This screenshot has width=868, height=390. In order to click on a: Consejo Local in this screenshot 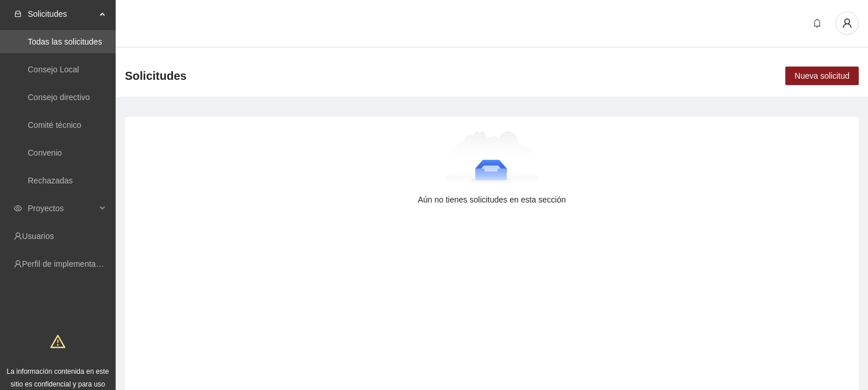, I will do `click(53, 70)`.